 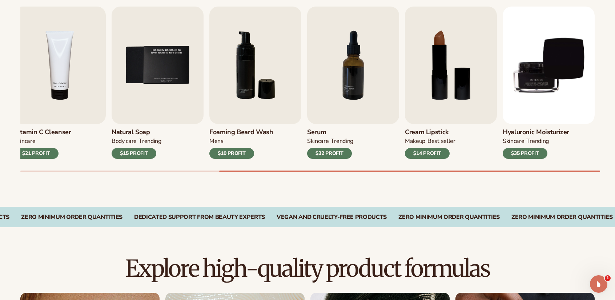 What do you see at coordinates (134, 153) in the screenshot?
I see `div: $15 PROFIT` at bounding box center [134, 153].